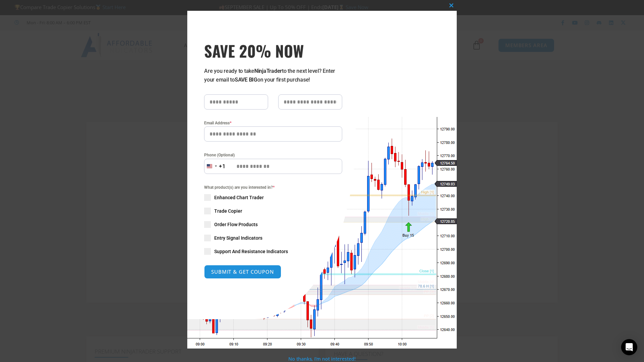  Describe the element at coordinates (630, 348) in the screenshot. I see `div: Open Intercom Messenger` at that location.